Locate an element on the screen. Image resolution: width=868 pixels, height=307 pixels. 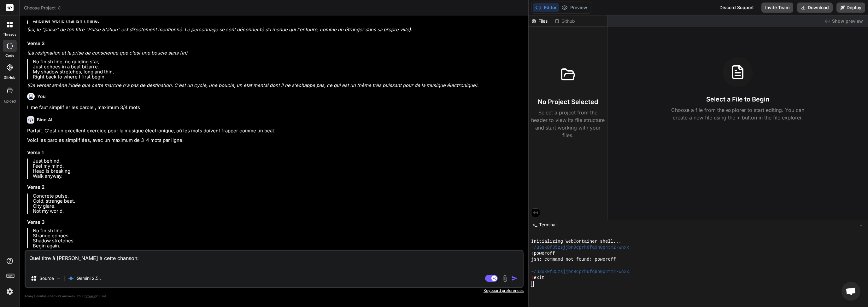
label: threads is located at coordinates (10, 34).